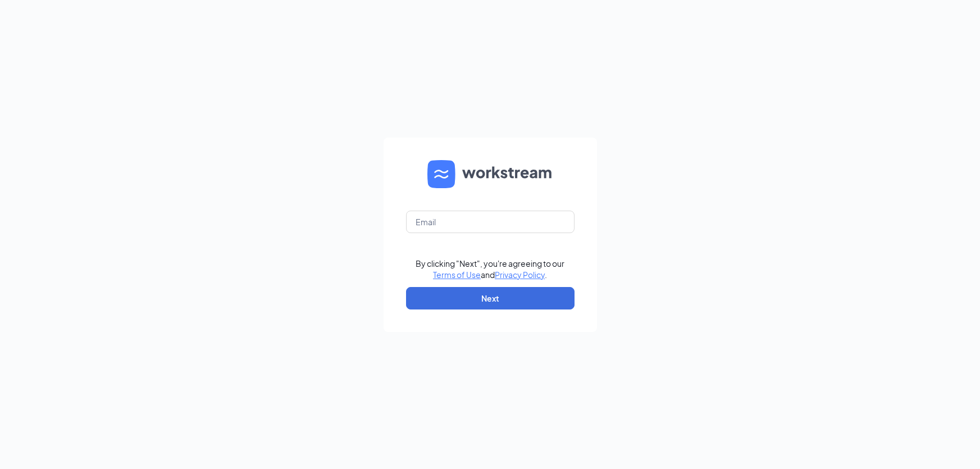 This screenshot has height=469, width=980. What do you see at coordinates (490, 298) in the screenshot?
I see `button: Next` at bounding box center [490, 298].